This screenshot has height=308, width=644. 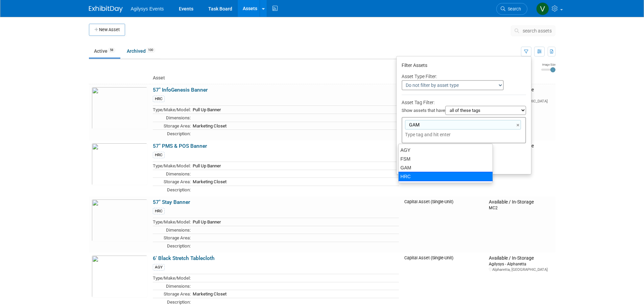 What do you see at coordinates (543, 8) in the screenshot?
I see `img: Vaitiare Munoz` at bounding box center [543, 8].